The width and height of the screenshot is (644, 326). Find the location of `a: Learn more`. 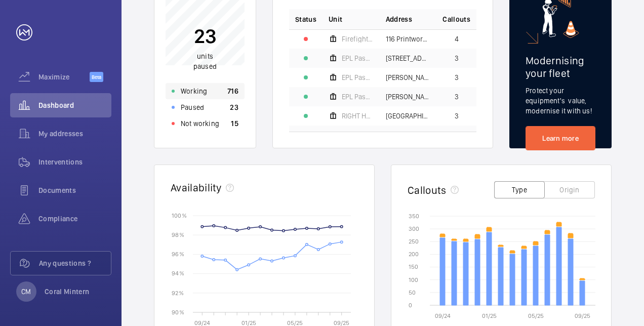

a: Learn more is located at coordinates (561, 138).